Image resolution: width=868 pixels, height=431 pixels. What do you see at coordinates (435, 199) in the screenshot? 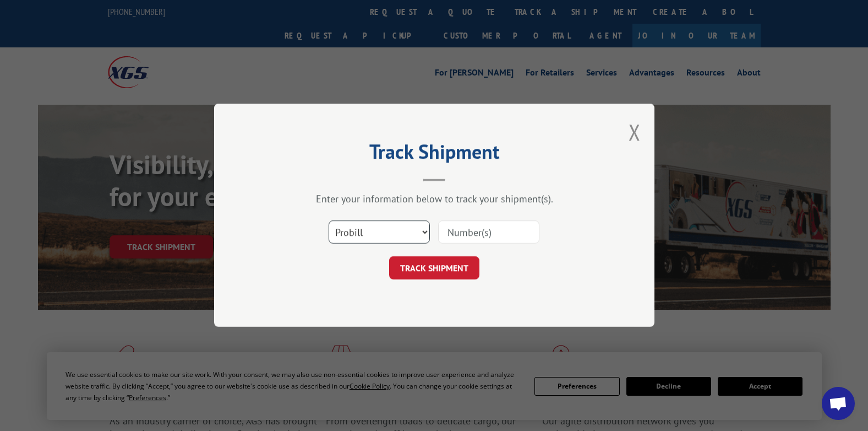
I see `div: Enter your information below to track your shipment(s).` at bounding box center [435, 199].